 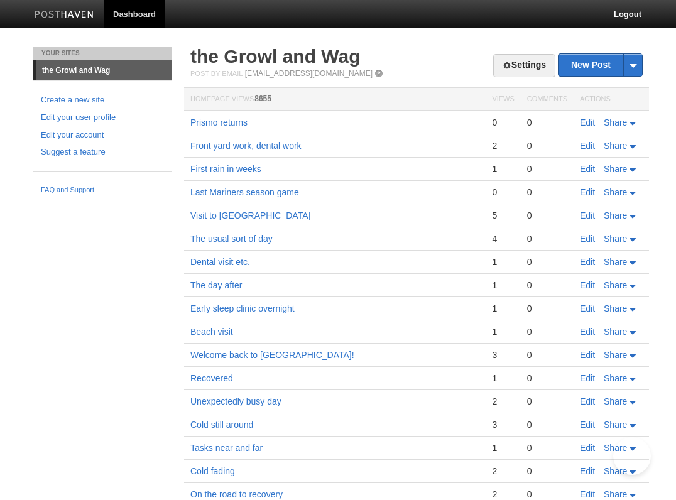 I want to click on a: Front yard work, dental work, so click(x=246, y=146).